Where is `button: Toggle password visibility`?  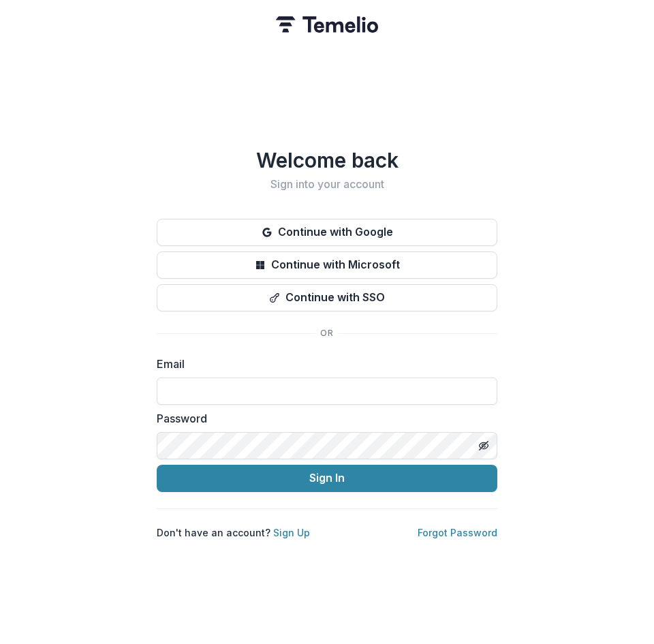
button: Toggle password visibility is located at coordinates (483, 446).